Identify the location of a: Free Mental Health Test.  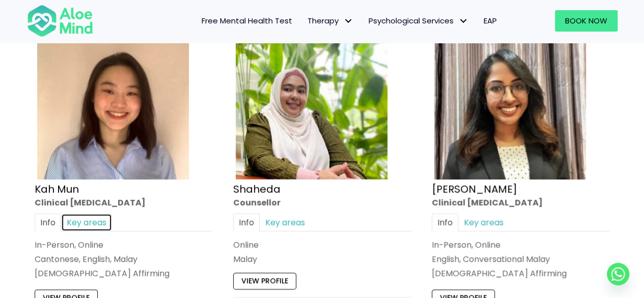
(247, 21).